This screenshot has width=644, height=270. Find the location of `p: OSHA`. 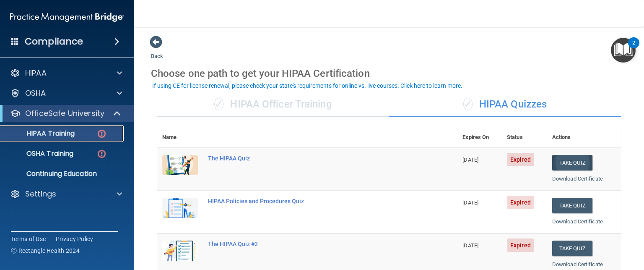

p: OSHA is located at coordinates (36, 93).